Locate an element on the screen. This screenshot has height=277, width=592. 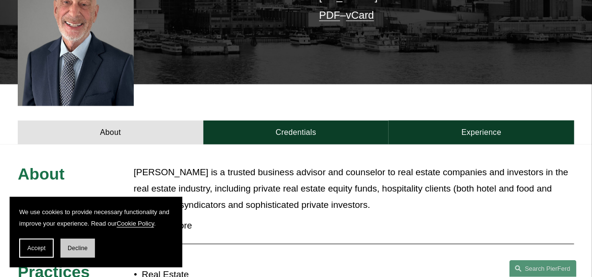
a: Search this site is located at coordinates (543, 268).